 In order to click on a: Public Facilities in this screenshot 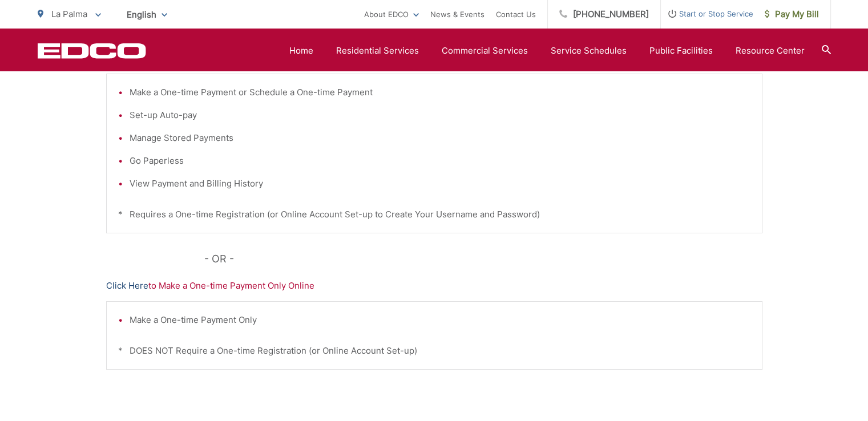, I will do `click(681, 51)`.